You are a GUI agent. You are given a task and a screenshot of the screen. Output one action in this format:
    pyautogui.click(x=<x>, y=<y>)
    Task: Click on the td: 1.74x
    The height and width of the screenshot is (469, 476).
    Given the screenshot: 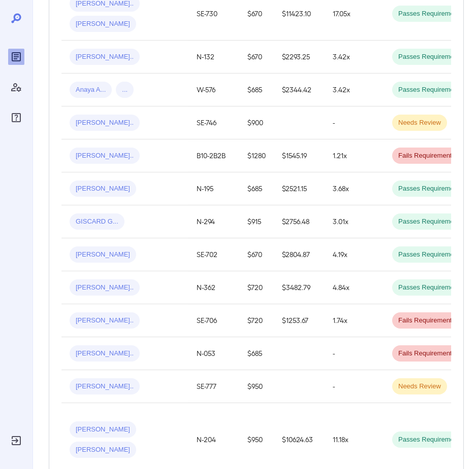 What is the action you would take?
    pyautogui.click(x=354, y=321)
    